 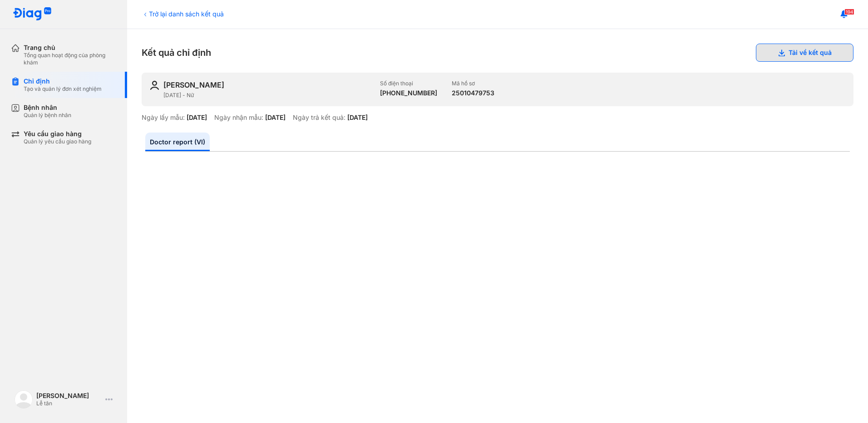 What do you see at coordinates (57, 142) in the screenshot?
I see `div: Quản lý yêu cầu giao hàng` at bounding box center [57, 142].